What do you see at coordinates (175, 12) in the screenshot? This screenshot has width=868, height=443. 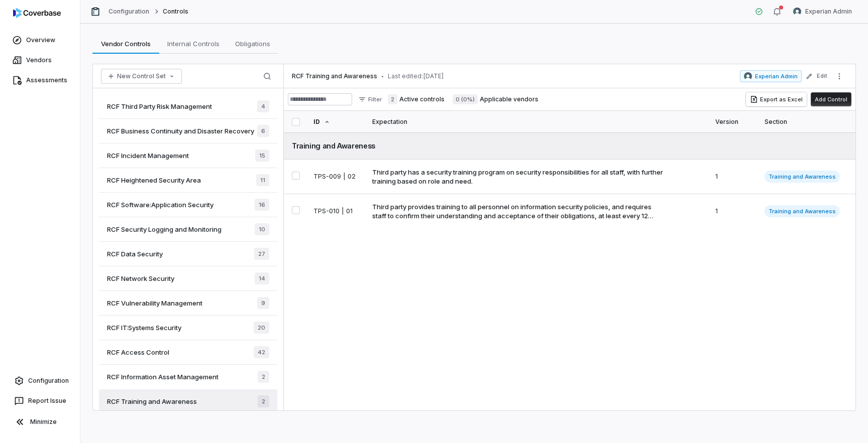 I see `span: Controls` at bounding box center [175, 12].